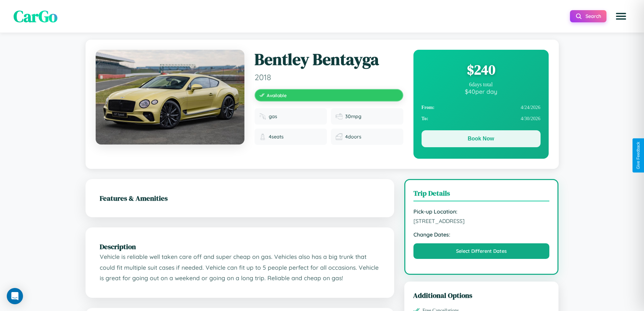 The height and width of the screenshot is (311, 644). Describe the element at coordinates (428, 107) in the screenshot. I see `strong: From:` at that location.